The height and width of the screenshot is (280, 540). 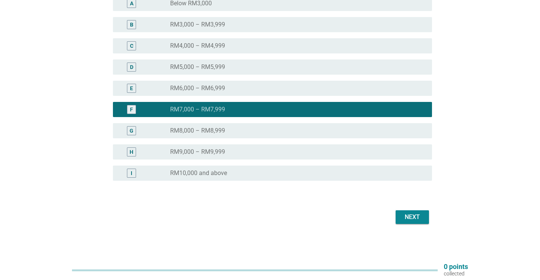 I want to click on p: 0 points, so click(x=456, y=267).